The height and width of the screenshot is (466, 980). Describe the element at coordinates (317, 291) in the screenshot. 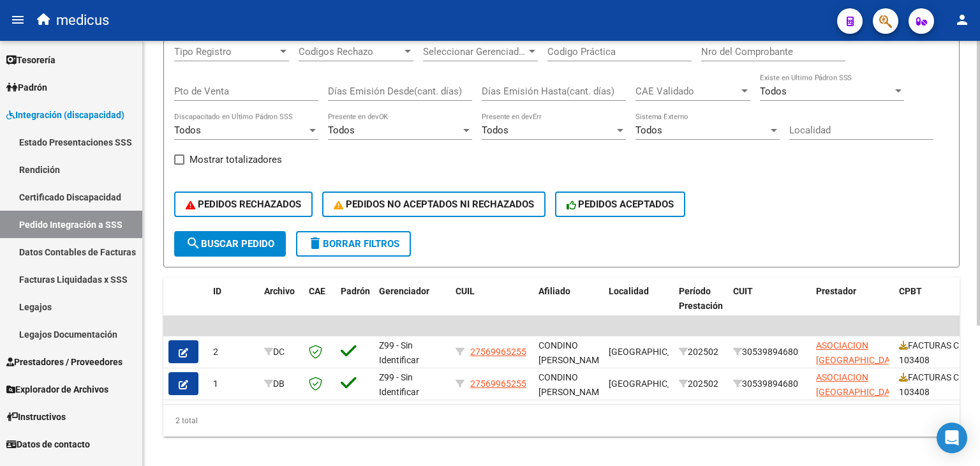

I see `span: CAE` at that location.